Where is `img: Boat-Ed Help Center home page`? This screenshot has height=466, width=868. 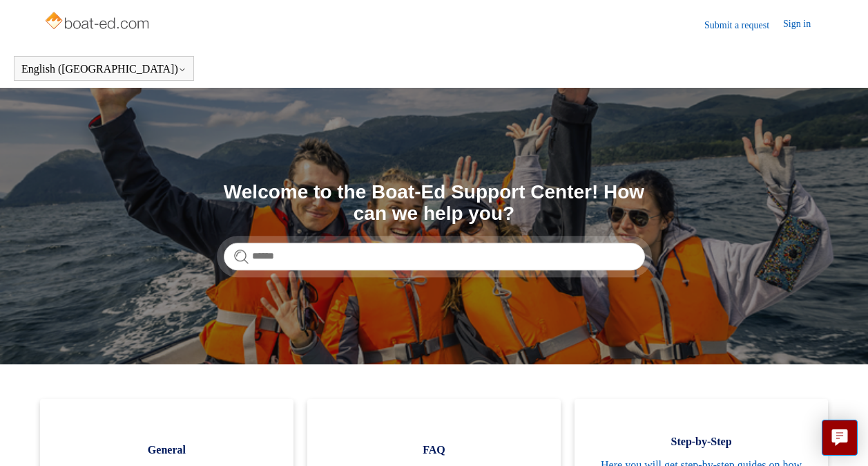
img: Boat-Ed Help Center home page is located at coordinates (98, 22).